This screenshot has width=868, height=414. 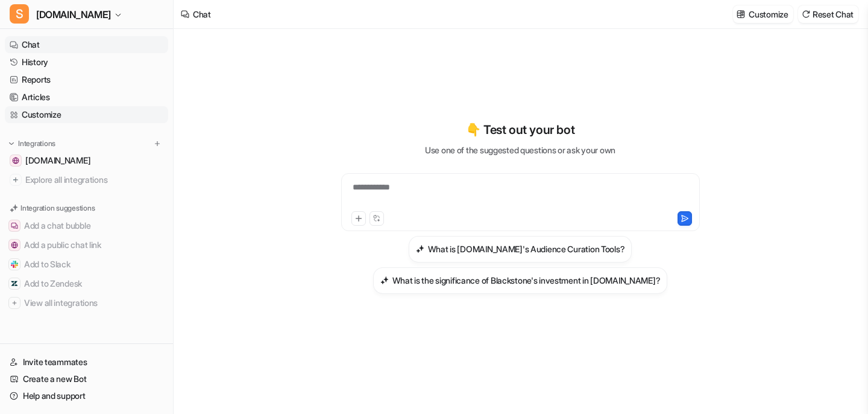 What do you see at coordinates (384, 280) in the screenshot?
I see `img: What is the significance of Blackstone's investment in Simpli.fi?` at bounding box center [384, 280].